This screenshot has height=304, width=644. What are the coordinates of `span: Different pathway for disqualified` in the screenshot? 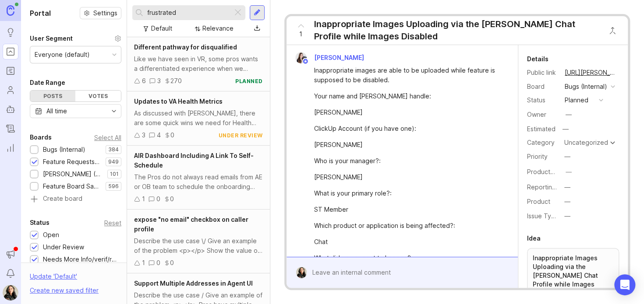 It's located at (186, 47).